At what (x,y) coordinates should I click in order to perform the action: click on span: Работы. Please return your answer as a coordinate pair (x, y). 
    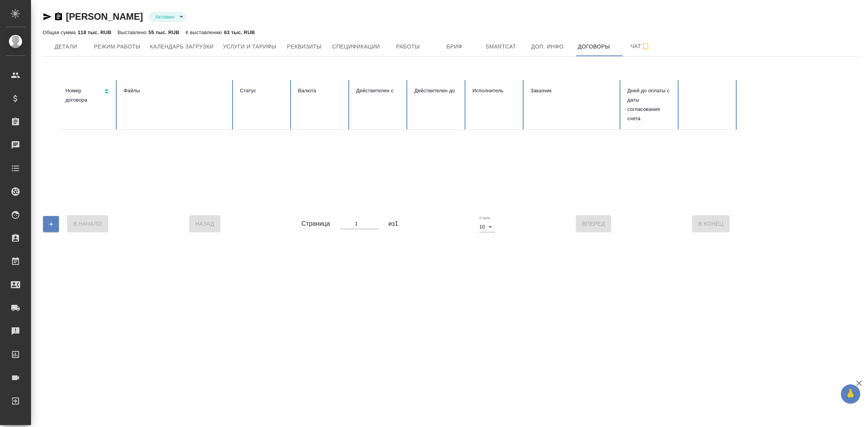
    Looking at the image, I should click on (408, 47).